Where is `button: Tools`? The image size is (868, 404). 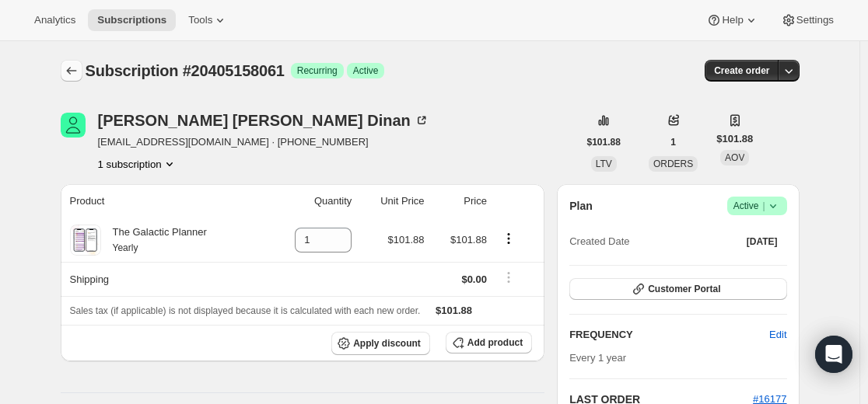 button: Tools is located at coordinates (208, 21).